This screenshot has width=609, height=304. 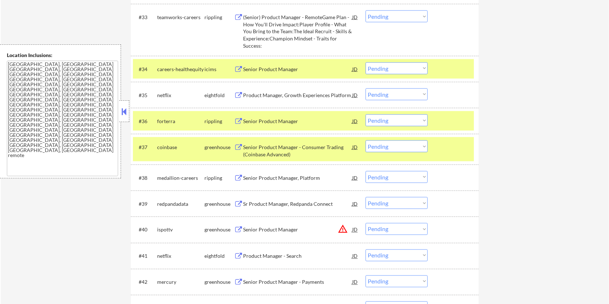 What do you see at coordinates (298, 282) in the screenshot?
I see `div: Senior Product Manager - Payments` at bounding box center [298, 282].